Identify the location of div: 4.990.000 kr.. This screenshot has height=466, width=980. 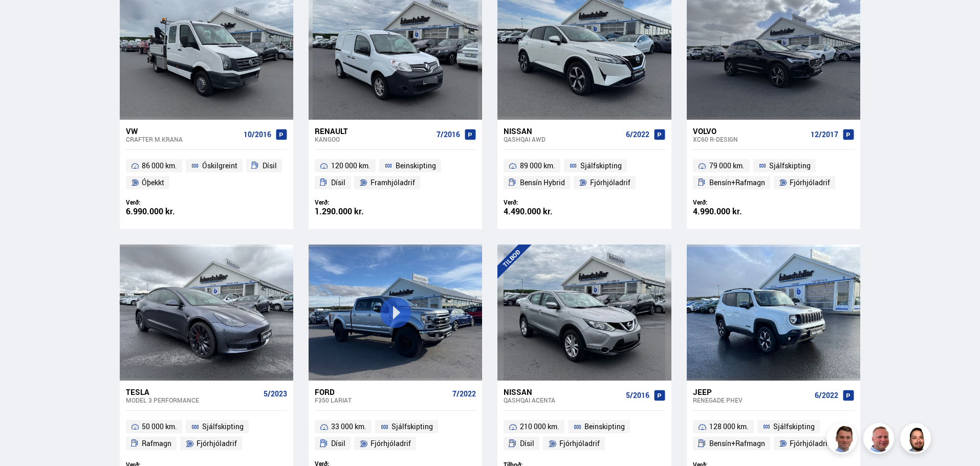
(734, 212).